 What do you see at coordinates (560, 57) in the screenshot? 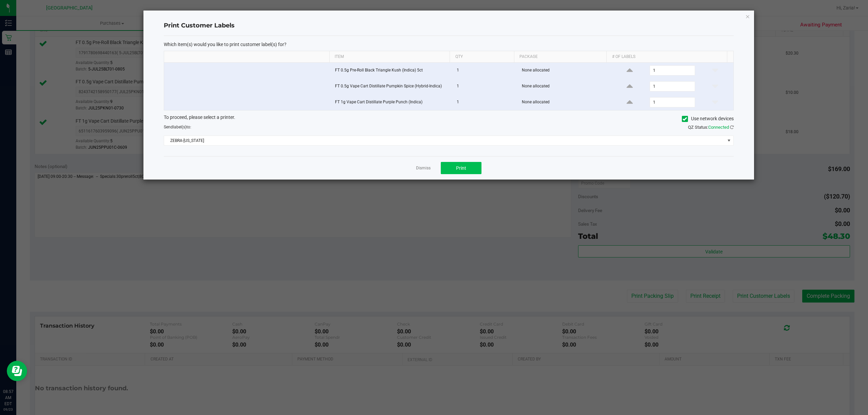
I see `th: Package` at bounding box center [560, 57].